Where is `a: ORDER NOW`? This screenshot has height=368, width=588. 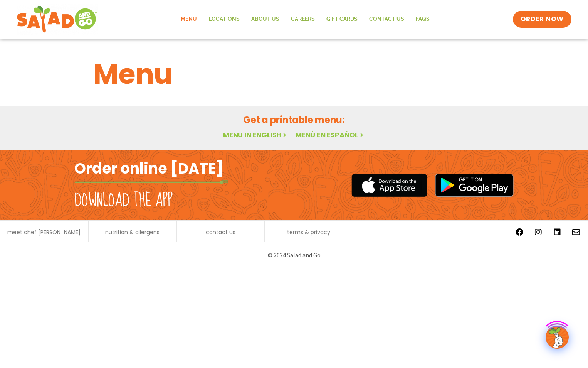 a: ORDER NOW is located at coordinates (542, 19).